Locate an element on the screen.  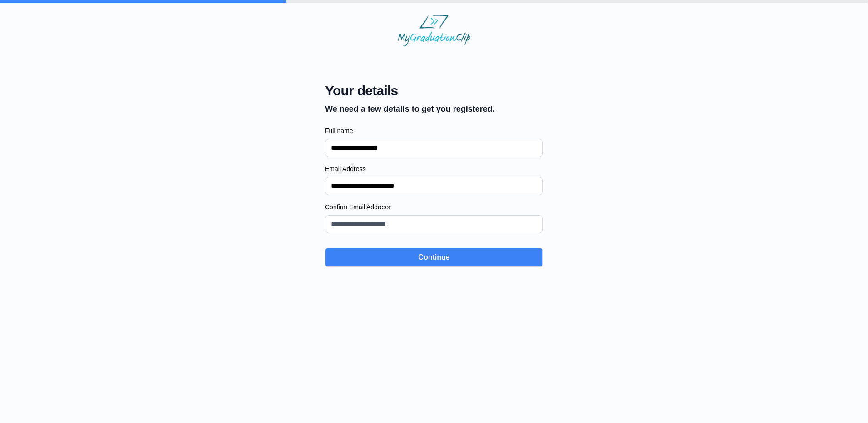
button: Continue is located at coordinates (434, 257).